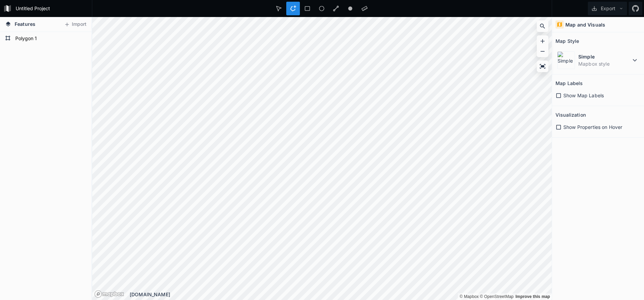  I want to click on span: Show Map Labels, so click(584, 95).